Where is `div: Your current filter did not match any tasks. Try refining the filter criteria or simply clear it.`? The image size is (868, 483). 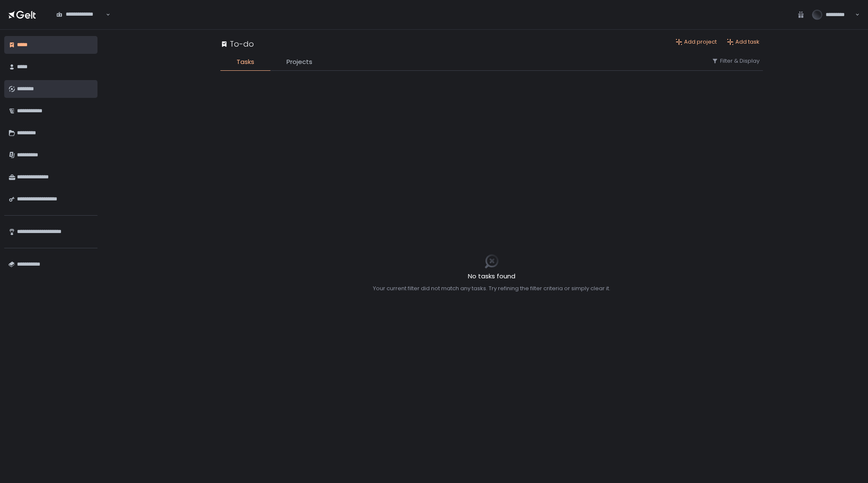 div: Your current filter did not match any tasks. Try refining the filter criteria or simply clear it. is located at coordinates (492, 288).